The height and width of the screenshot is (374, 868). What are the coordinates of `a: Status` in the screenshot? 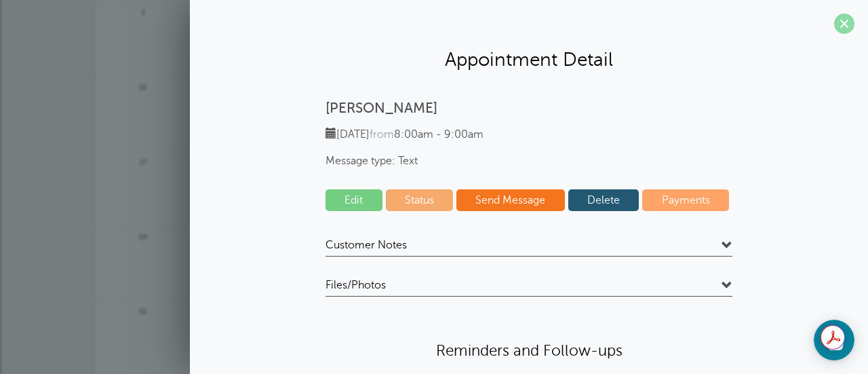 It's located at (420, 200).